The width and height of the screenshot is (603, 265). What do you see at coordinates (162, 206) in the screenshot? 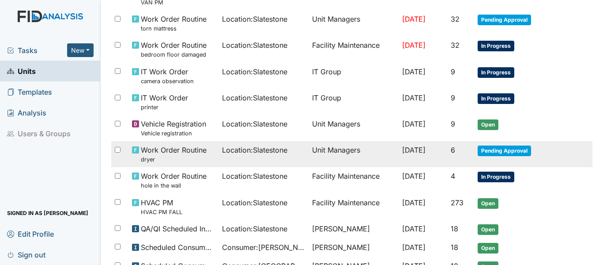
I see `span: HVAC PM HVAC PM FALL` at bounding box center [162, 206].